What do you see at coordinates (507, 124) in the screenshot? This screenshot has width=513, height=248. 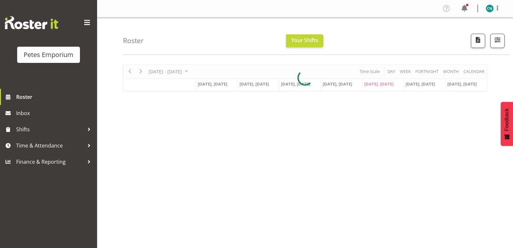 I see `button: Feedback - Show survey` at bounding box center [507, 124].